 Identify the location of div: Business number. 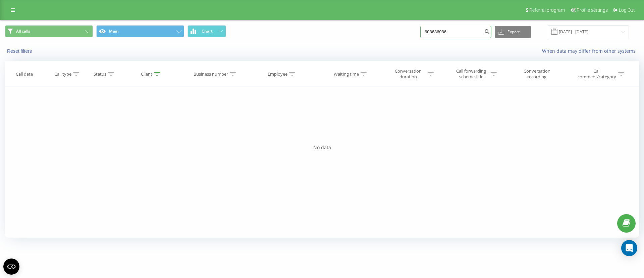
(211, 74).